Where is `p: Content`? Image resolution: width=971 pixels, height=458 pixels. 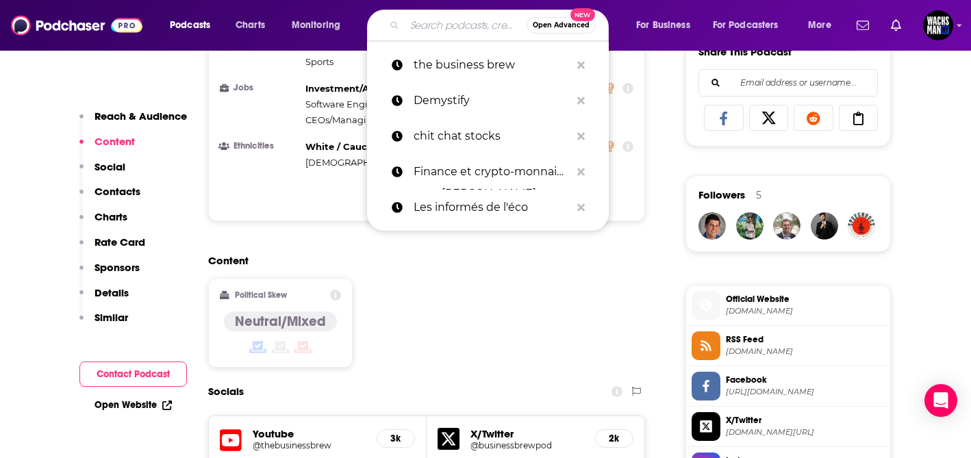 p: Content is located at coordinates (114, 141).